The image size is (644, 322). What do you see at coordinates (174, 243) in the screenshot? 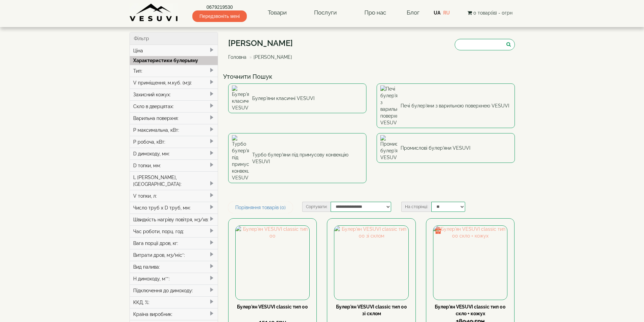
I see `div: Вага порції дров, кг:` at bounding box center [174, 243].